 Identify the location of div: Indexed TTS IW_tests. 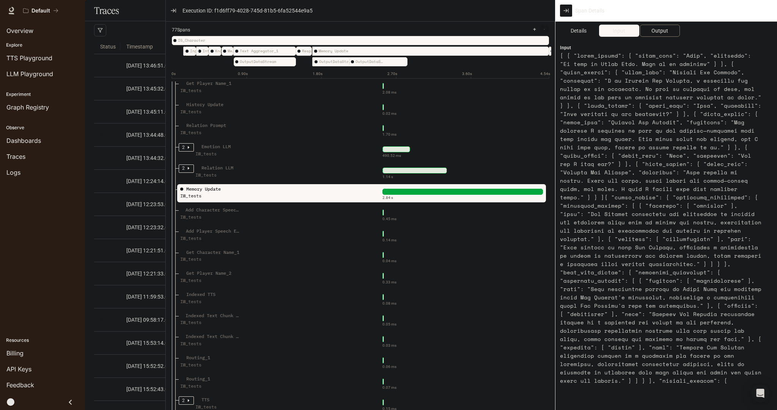
(210, 301).